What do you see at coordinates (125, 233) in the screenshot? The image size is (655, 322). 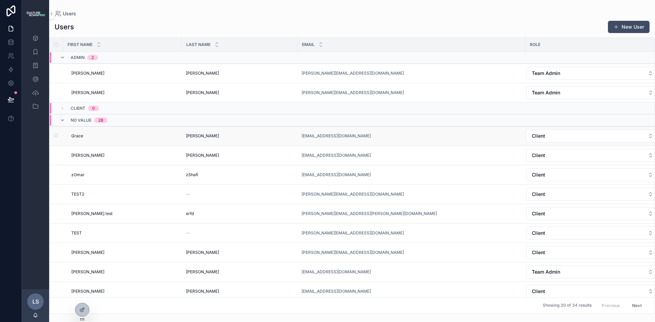 I see `a: TEST` at bounding box center [125, 233].